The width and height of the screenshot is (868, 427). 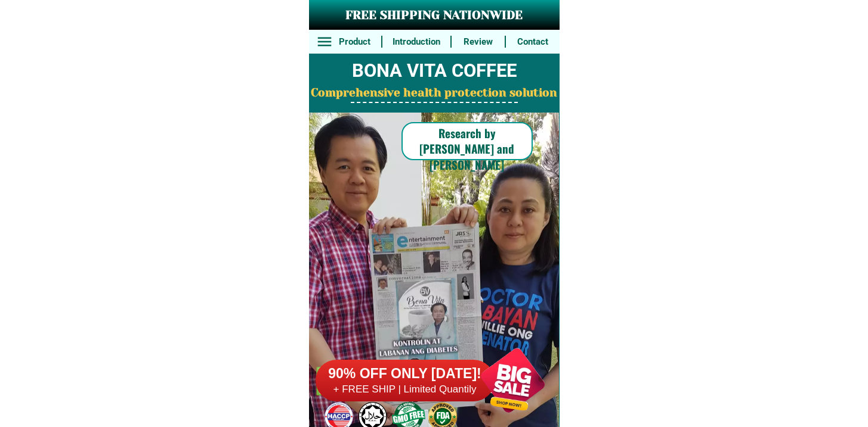 I want to click on h2: Comprehensive health protection solution, so click(x=434, y=93).